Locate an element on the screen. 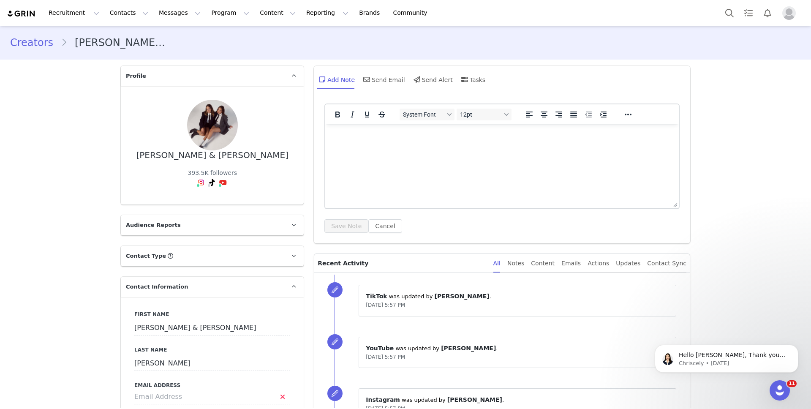  body: Rich Text Area. Press ALT-0 for help. is located at coordinates (177, 11).